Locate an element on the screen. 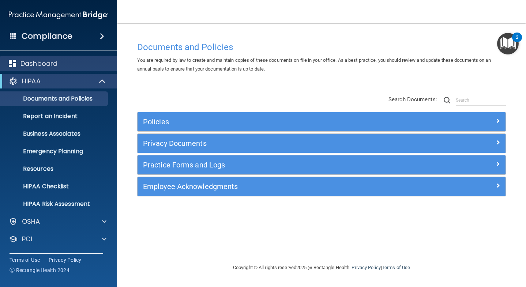 This screenshot has height=287, width=526. div: 2 is located at coordinates (516, 42).